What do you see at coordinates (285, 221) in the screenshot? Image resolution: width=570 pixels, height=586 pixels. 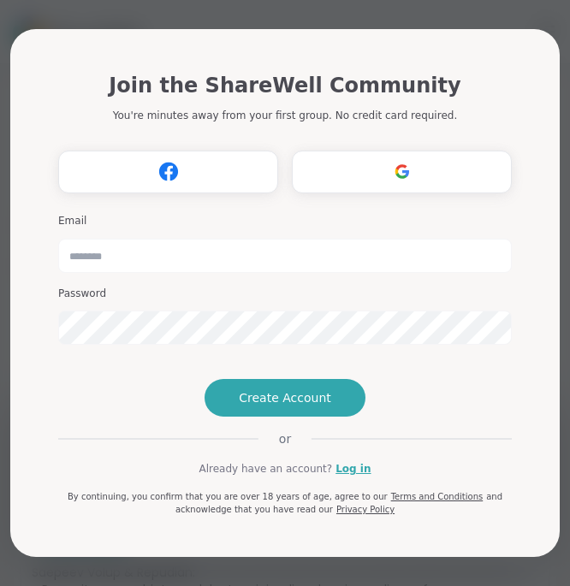 I see `h3: Email` at bounding box center [285, 221].